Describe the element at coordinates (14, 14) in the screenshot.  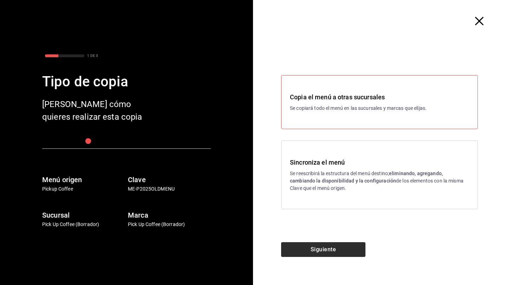
I see `img: logo_orange.svg` at that location.